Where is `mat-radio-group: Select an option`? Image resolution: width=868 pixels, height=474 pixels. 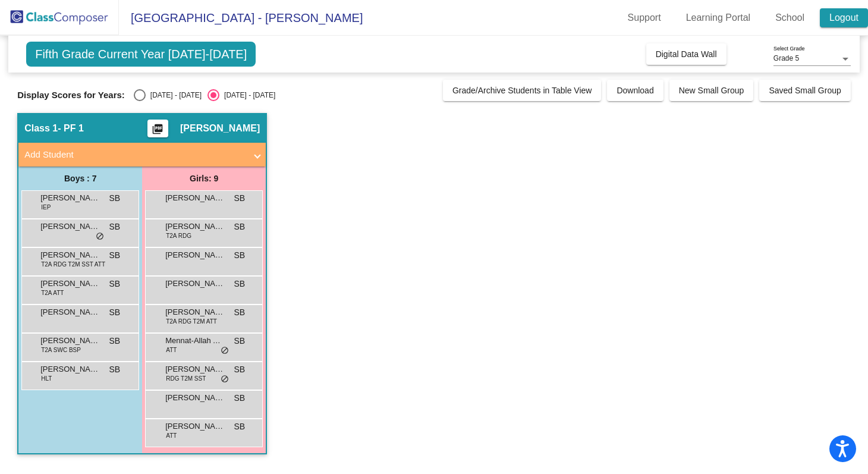 mat-radio-group: Select an option is located at coordinates (204, 95).